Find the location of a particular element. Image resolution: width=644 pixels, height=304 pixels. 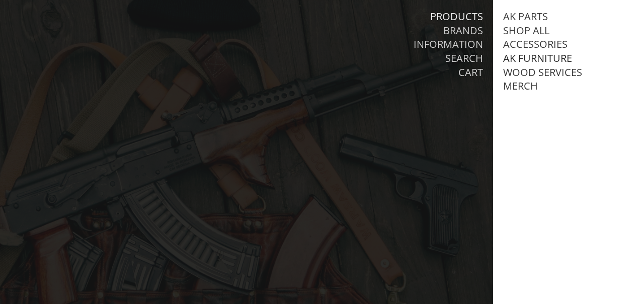

a: Products is located at coordinates (456, 17).